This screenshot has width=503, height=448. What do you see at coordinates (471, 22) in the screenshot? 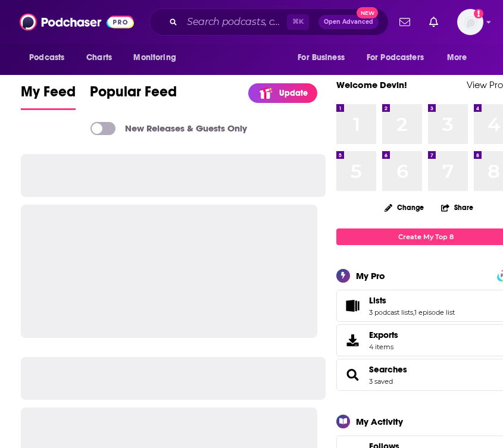
I see `button: Show profile menu` at bounding box center [471, 22].